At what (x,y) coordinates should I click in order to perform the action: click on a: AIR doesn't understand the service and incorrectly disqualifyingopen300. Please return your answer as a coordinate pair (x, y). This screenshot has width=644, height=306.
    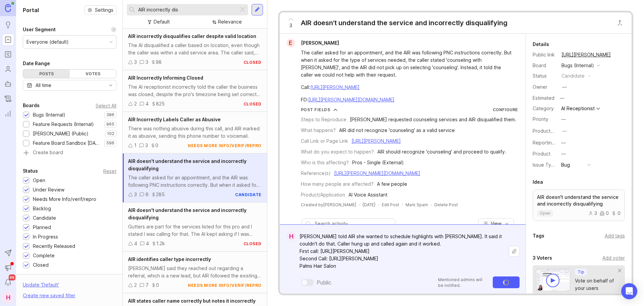
    Looking at the image, I should click on (579, 205).